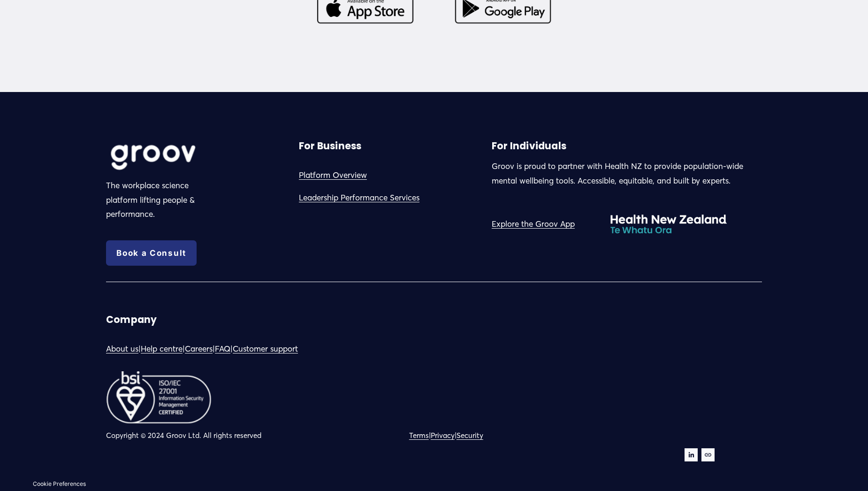 The image size is (868, 491). Describe the element at coordinates (268, 435) in the screenshot. I see `p: Copyright © 2024 Groov Ltd. All rights reserved` at that location.